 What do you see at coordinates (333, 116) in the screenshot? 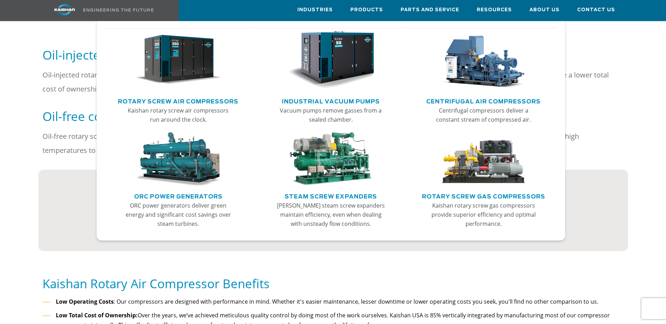
I see `h5: Oil-free compressors` at bounding box center [333, 116].